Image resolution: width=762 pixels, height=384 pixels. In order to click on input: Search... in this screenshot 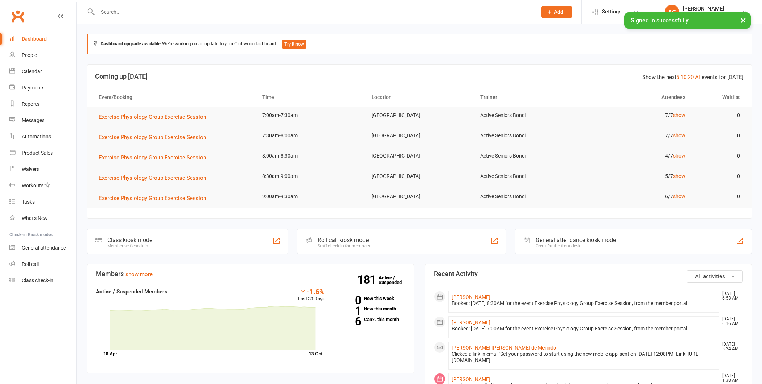, I will do `click(314, 12)`.